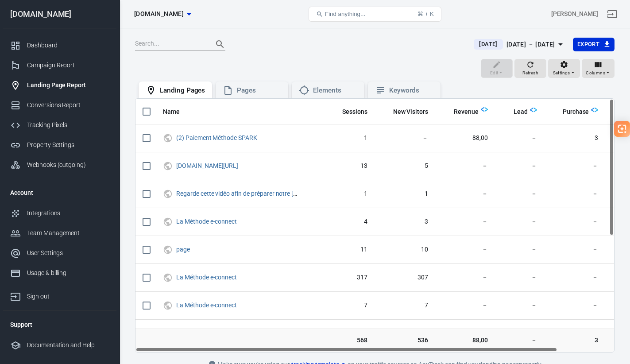 Image resolution: width=630 pixels, height=364 pixels. What do you see at coordinates (349, 305) in the screenshot?
I see `span: 7` at bounding box center [349, 305].